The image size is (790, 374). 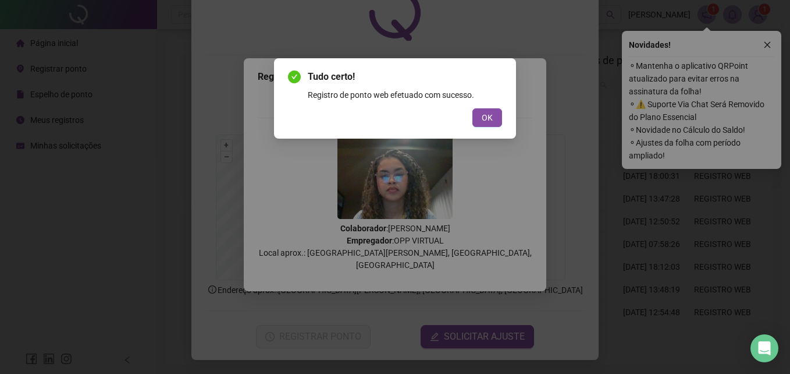 What do you see at coordinates (295, 77) in the screenshot?
I see `span: check-circle` at bounding box center [295, 77].